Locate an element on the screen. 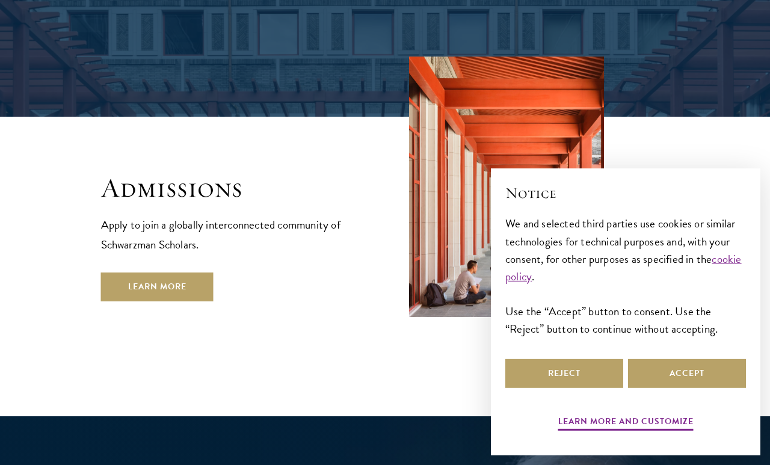 This screenshot has height=465, width=770. button: Reject is located at coordinates (564, 374).